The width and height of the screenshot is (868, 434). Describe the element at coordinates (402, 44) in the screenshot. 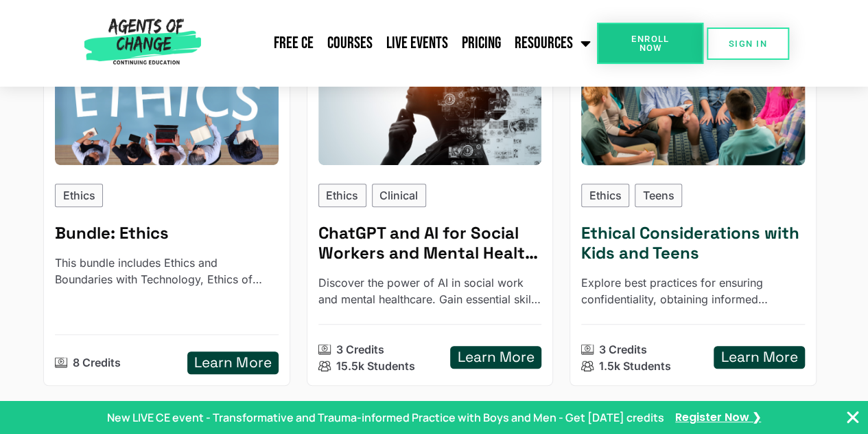

I see `nav: Menu` at that location.